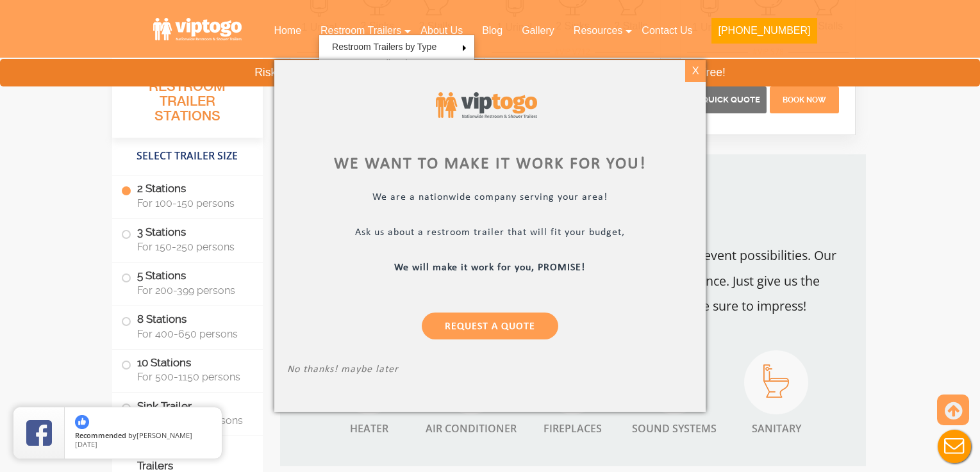 The image size is (980, 472). What do you see at coordinates (695, 71) in the screenshot?
I see `div: X` at bounding box center [695, 71].